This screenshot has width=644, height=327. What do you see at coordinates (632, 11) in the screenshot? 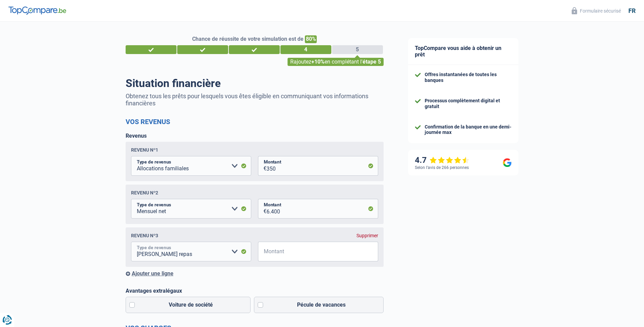
I see `div: fr` at bounding box center [632, 11].